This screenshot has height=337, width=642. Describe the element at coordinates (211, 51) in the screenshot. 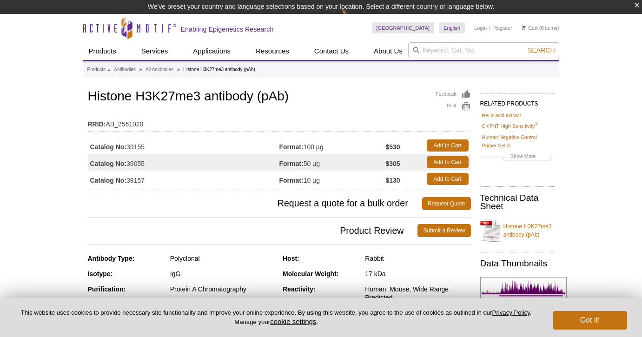

I see `a: Applications` at that location.